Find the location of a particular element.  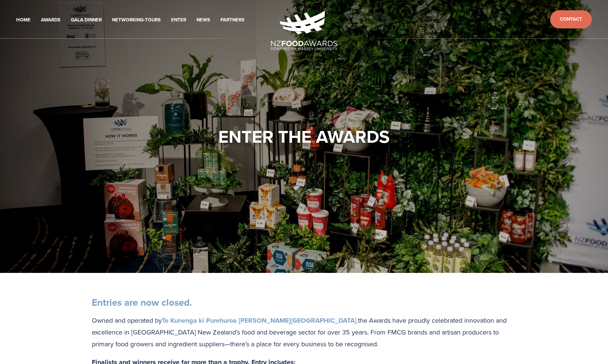

strong: Entries are now closed. is located at coordinates (142, 302).